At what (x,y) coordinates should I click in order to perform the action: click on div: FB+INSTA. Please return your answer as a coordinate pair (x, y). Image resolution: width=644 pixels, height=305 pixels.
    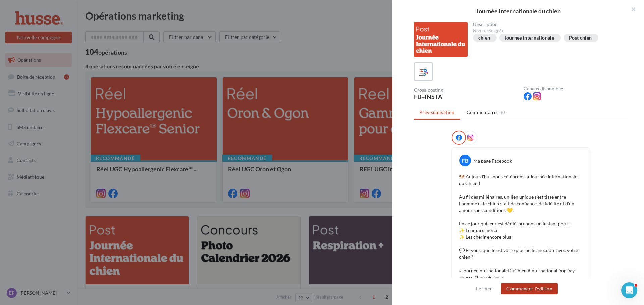
    Looking at the image, I should click on (466, 97).